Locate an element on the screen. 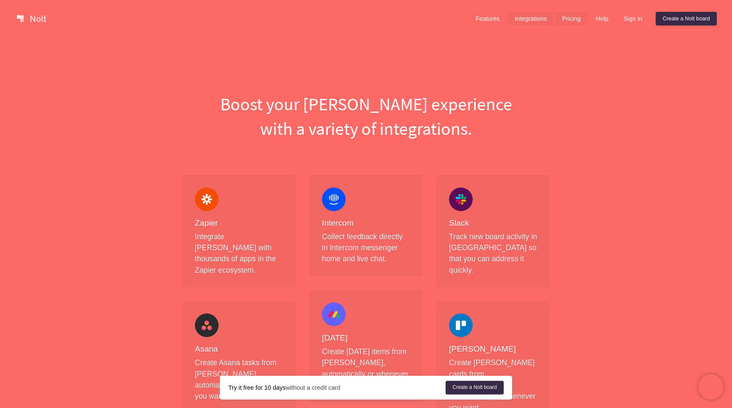  p: Collect feedback directly in Intercom messenger home and live chat. is located at coordinates (366, 247).